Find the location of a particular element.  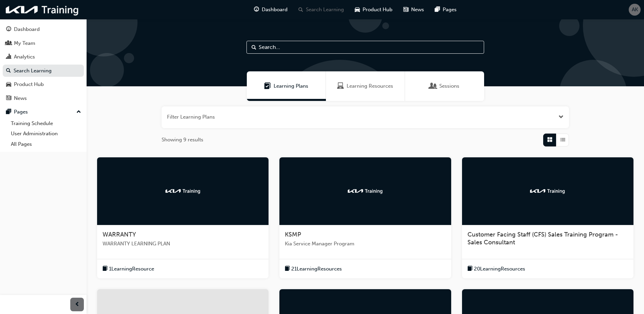

a: Search Learning is located at coordinates (43, 70).